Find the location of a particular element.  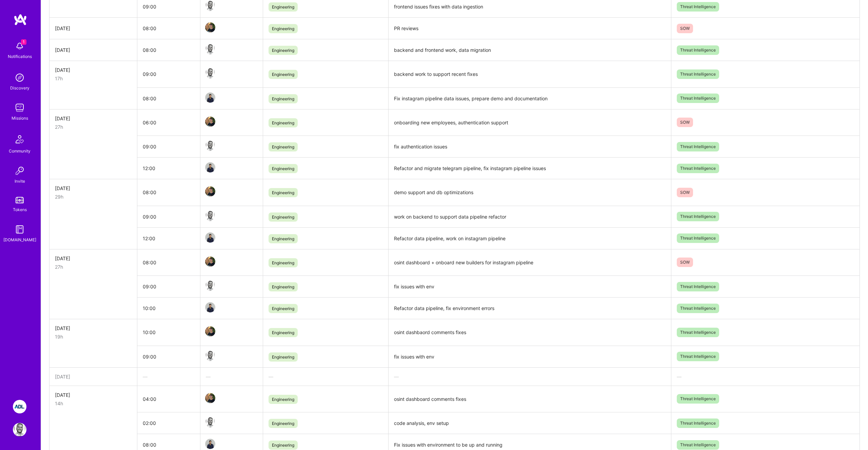

div: Community is located at coordinates (20, 151).